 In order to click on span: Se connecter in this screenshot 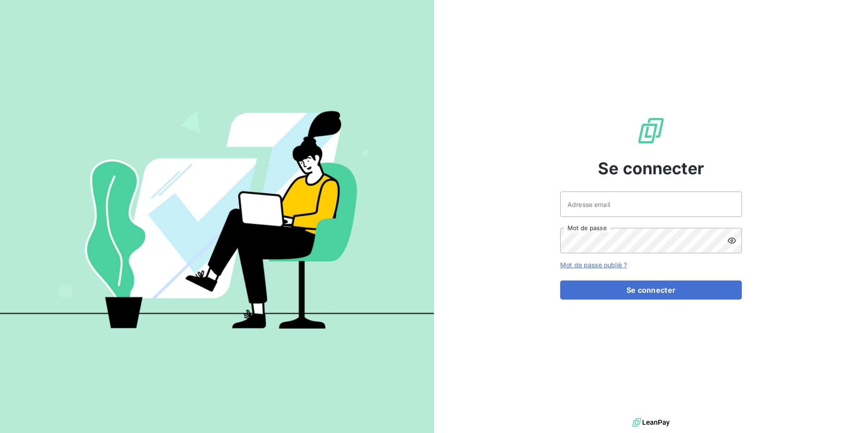, I will do `click(651, 168)`.